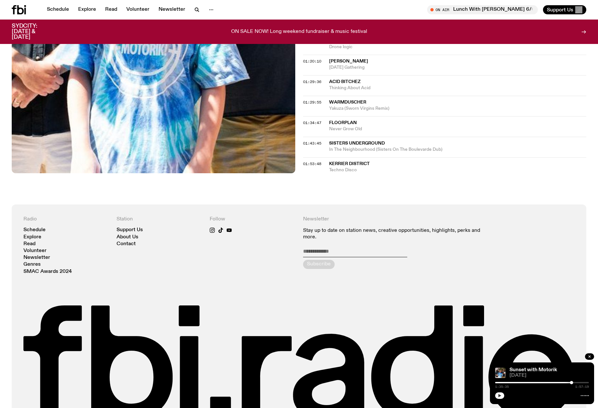  What do you see at coordinates (392, 219) in the screenshot?
I see `h4: Newsletter` at bounding box center [392, 219].